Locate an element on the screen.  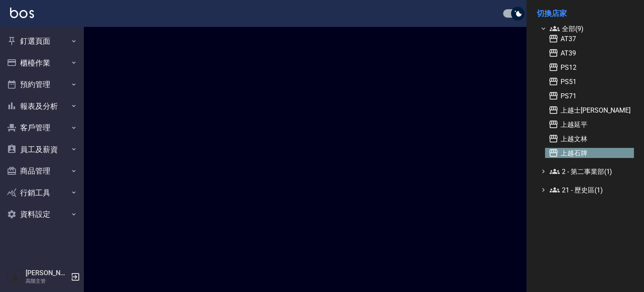
span: 全部(9) is located at coordinates (590, 28).